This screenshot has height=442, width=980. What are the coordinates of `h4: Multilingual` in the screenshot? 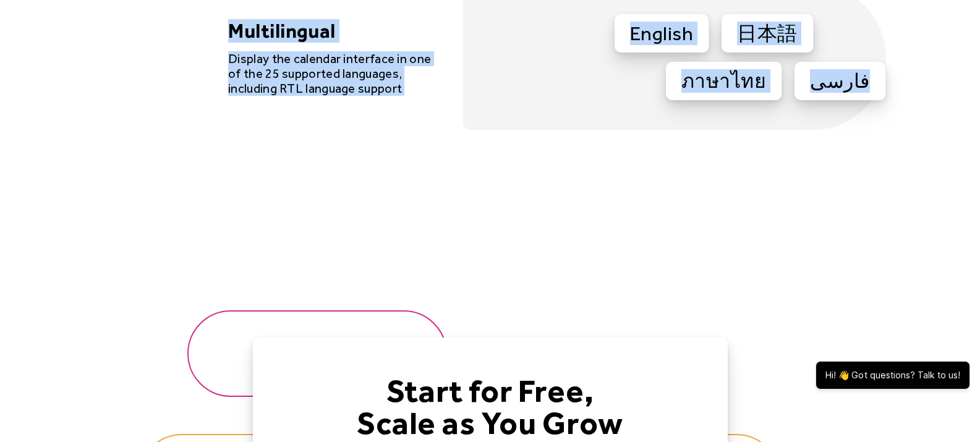 It's located at (330, 31).